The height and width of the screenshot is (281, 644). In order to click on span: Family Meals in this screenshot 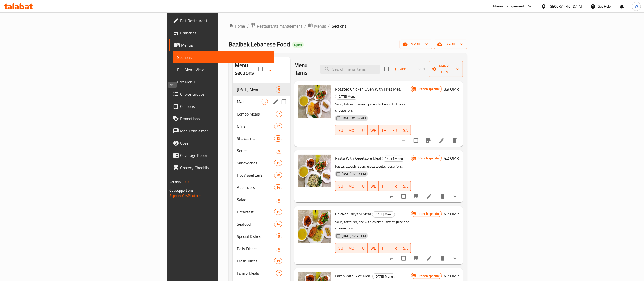, I will do `click(256, 273)`.